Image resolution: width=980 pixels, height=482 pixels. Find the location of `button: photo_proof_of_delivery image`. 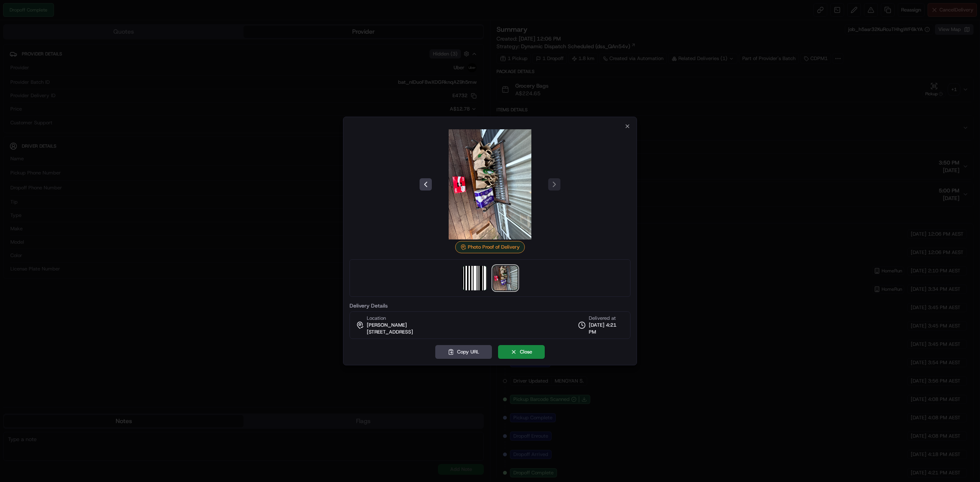

button: photo_proof_of_delivery image is located at coordinates (505, 278).